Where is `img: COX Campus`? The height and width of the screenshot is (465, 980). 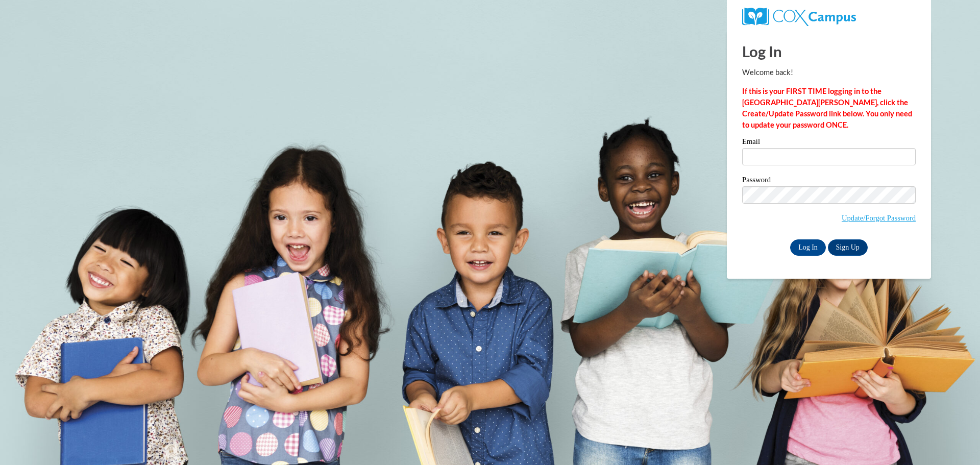 img: COX Campus is located at coordinates (799, 17).